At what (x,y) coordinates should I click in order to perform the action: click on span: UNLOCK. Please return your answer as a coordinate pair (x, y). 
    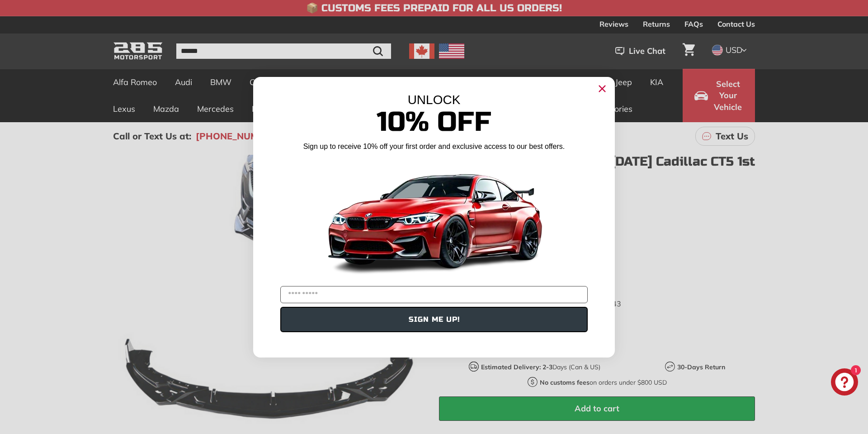
    Looking at the image, I should click on (434, 100).